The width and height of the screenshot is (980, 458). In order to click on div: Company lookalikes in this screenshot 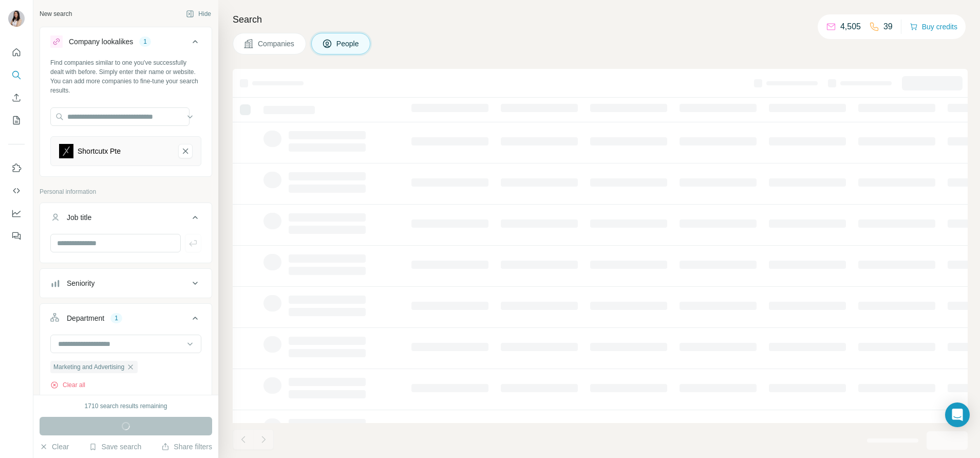, I will do `click(101, 42)`.